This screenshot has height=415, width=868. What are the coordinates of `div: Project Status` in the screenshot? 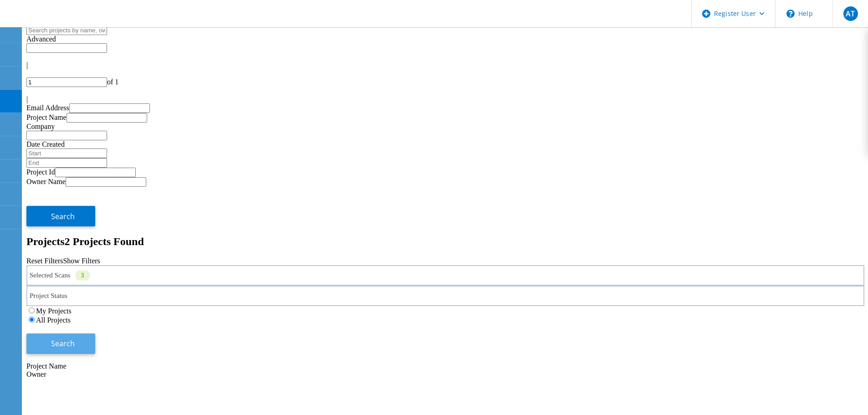 It's located at (445, 295).